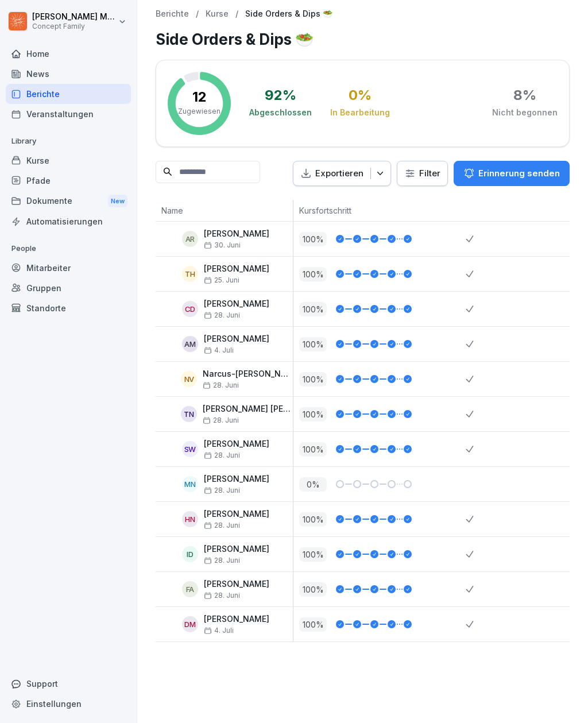 The image size is (588, 723). I want to click on div: 0 %, so click(360, 95).